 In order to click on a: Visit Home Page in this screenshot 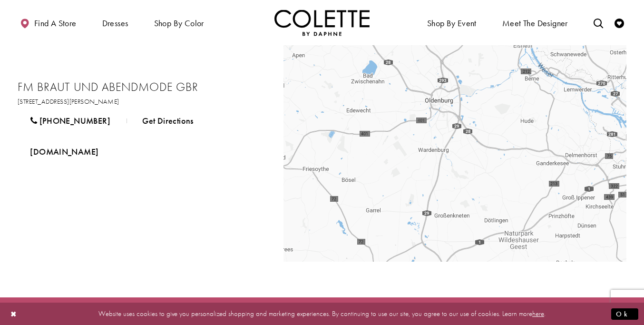, I will do `click(322, 22)`.